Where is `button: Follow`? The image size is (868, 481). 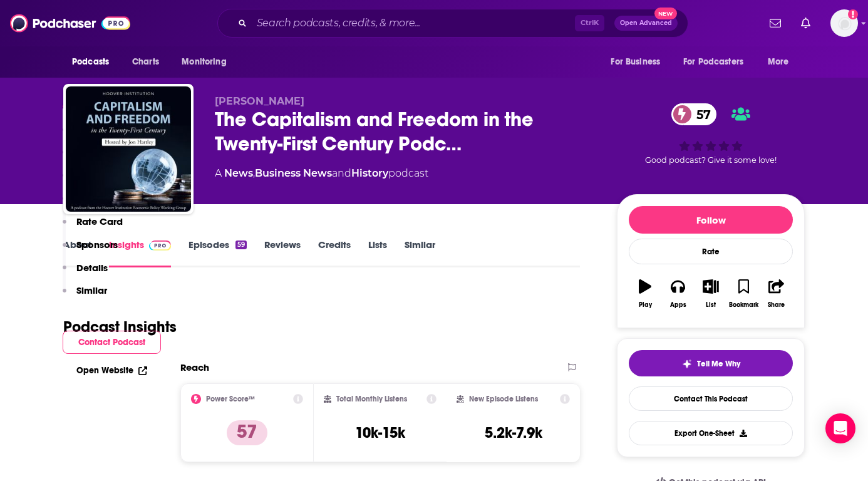
button: Follow is located at coordinates (711, 219).